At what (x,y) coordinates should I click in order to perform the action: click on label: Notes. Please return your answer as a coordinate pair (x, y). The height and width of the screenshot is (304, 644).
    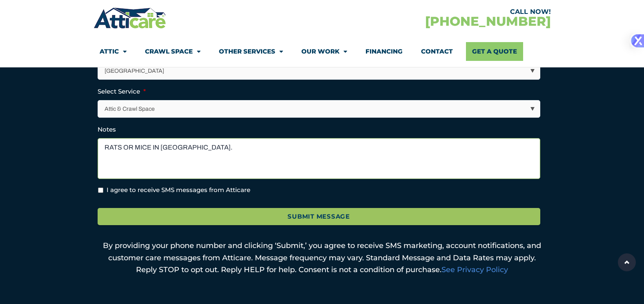
    Looking at the image, I should click on (107, 129).